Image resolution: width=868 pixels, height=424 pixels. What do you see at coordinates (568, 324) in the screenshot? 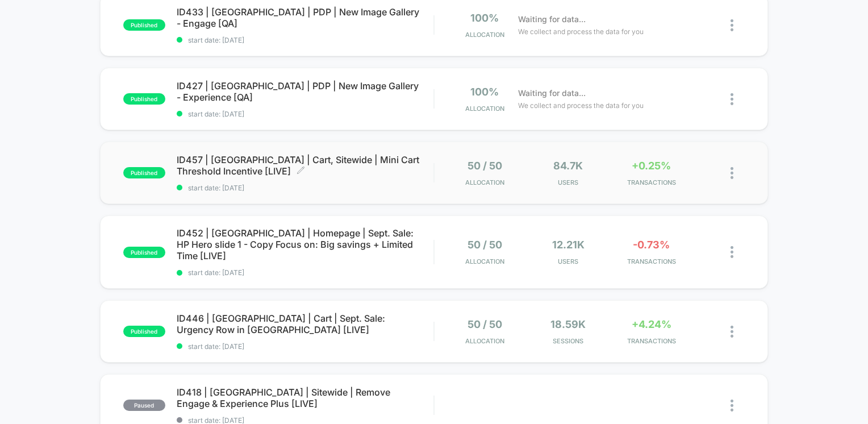
I see `span: 18.59k` at bounding box center [568, 324].